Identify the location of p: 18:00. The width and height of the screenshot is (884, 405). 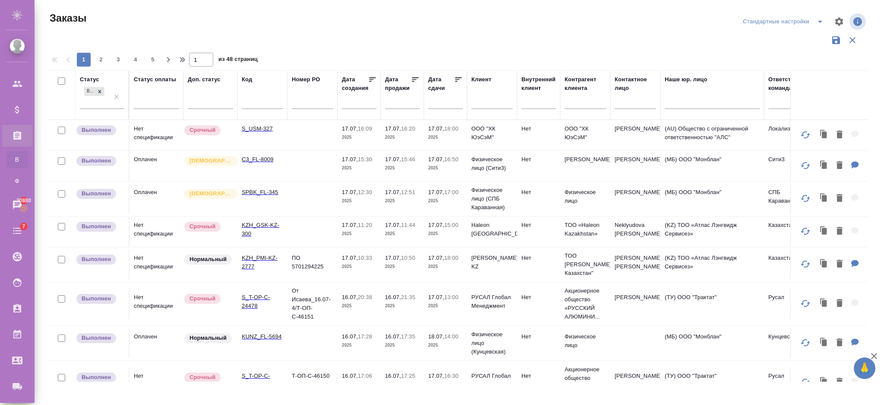
(451, 128).